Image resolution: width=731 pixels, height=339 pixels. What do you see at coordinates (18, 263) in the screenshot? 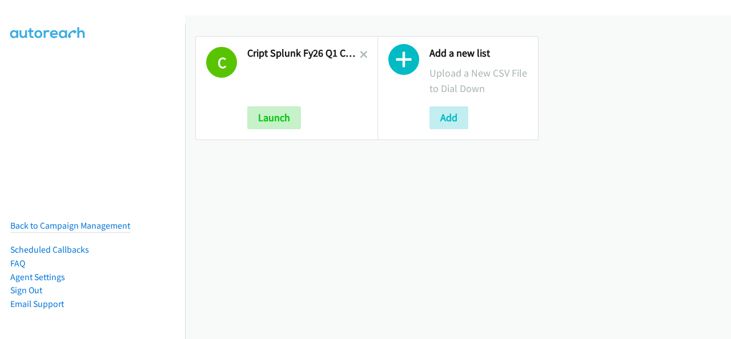
I see `a: FAQ` at bounding box center [18, 263].